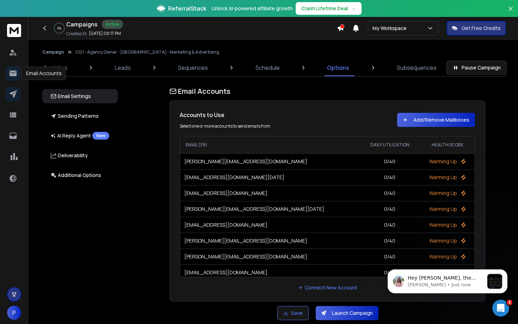 Image resolution: width=518 pixels, height=324 pixels. I want to click on p: Created At:, so click(77, 34).